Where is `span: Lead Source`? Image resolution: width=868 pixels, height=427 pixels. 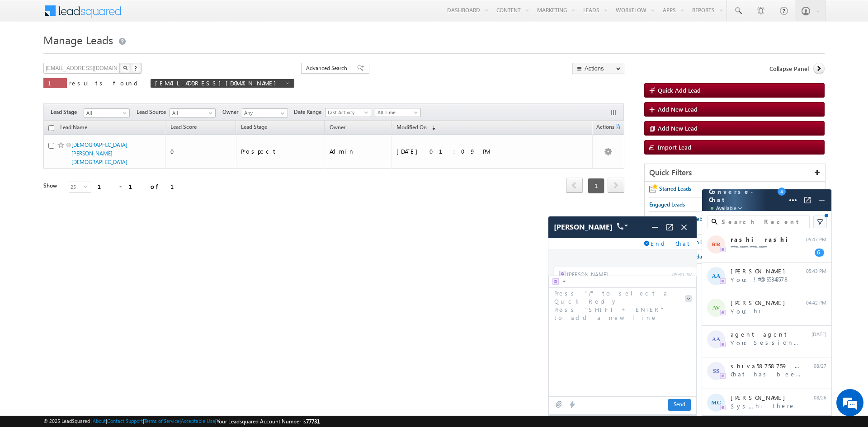 span: Lead Source is located at coordinates (153, 112).